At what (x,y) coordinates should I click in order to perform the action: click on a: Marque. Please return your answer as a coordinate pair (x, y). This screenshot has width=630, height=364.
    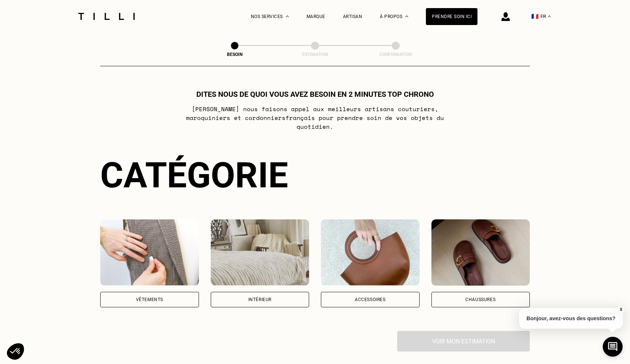
    Looking at the image, I should click on (316, 16).